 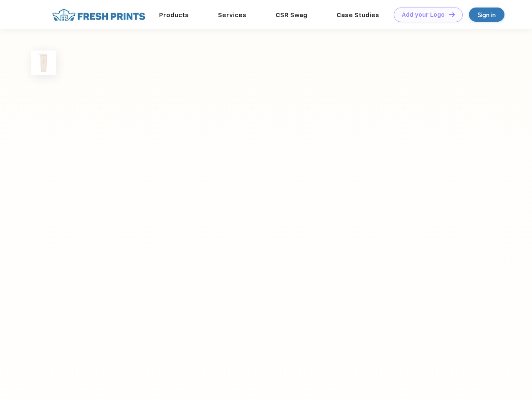 What do you see at coordinates (452, 14) in the screenshot?
I see `img: DT` at bounding box center [452, 14].